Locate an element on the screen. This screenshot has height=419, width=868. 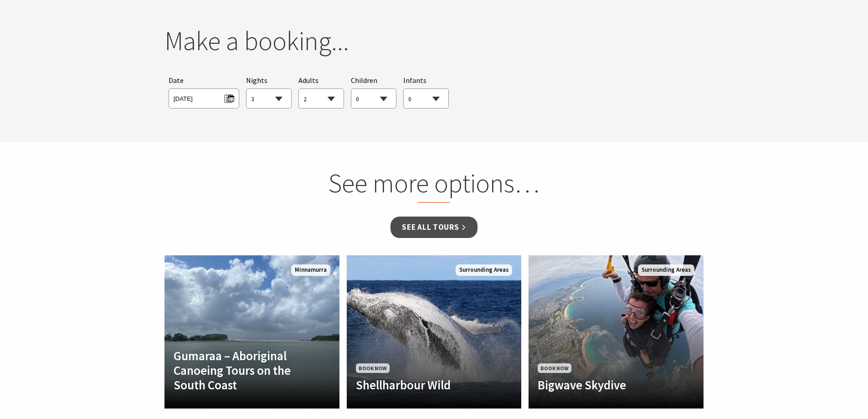
span: Adults is located at coordinates (309, 80).